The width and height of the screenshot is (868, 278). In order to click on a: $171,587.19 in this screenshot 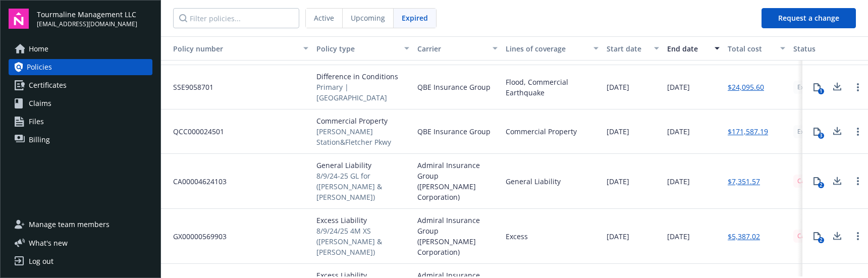, I will do `click(748, 131)`.